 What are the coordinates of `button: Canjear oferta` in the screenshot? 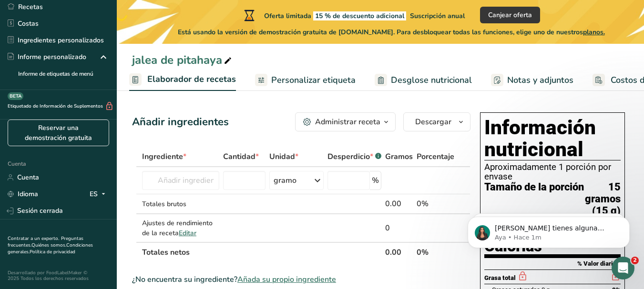 It's located at (510, 15).